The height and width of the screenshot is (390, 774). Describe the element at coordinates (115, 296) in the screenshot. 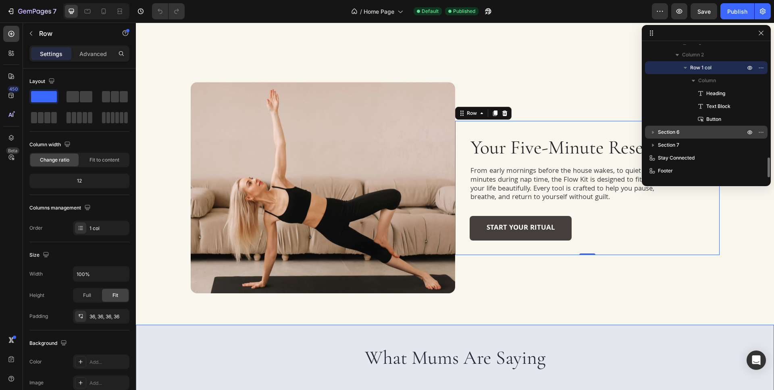

I see `span: Fit` at that location.